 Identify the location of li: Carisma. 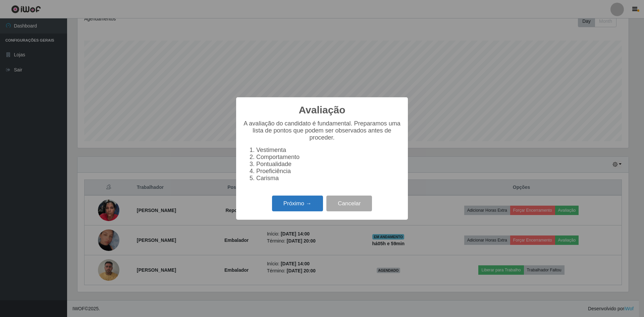
(329, 178).